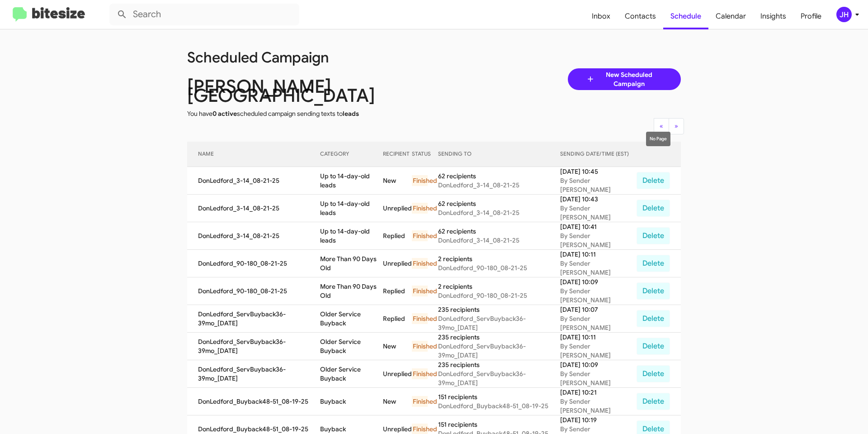 The width and height of the screenshot is (868, 434). What do you see at coordinates (677, 126) in the screenshot?
I see `button: Next` at bounding box center [677, 126].